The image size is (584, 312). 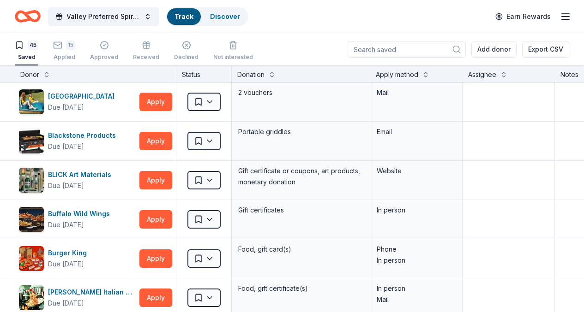 I want to click on div: Status, so click(x=204, y=74).